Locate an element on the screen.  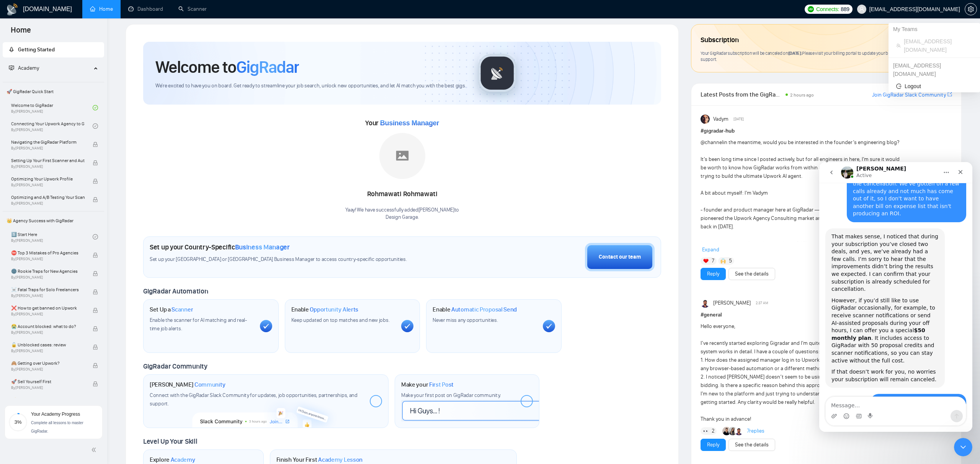
div: info@shajeeaijazi.com says… is located at coordinates (77, 243).